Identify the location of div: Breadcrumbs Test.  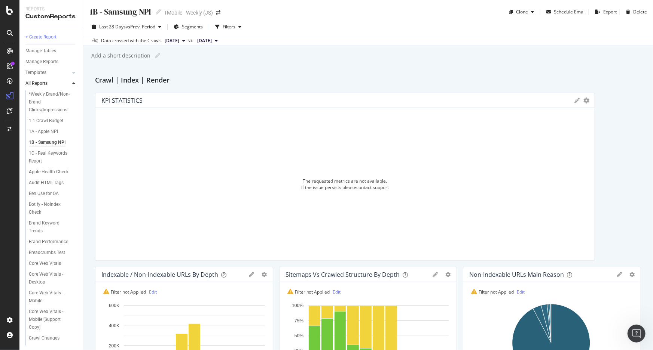
(47, 253).